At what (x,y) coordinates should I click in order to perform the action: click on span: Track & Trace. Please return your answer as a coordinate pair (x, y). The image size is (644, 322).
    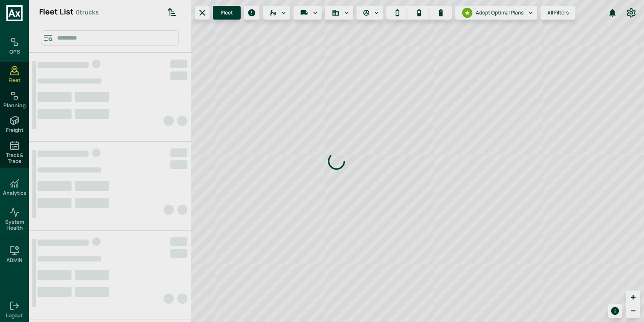
    Looking at the image, I should click on (15, 158).